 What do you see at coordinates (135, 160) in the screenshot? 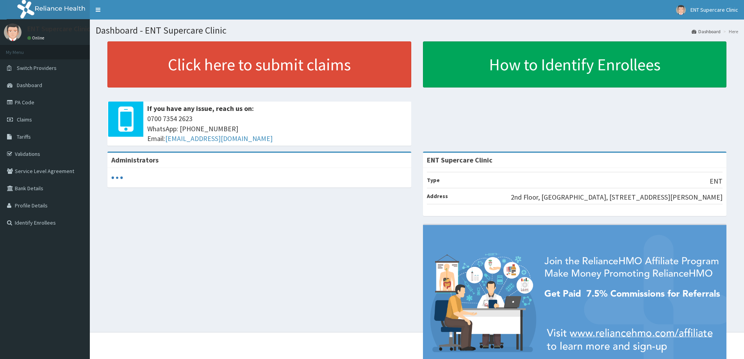
I see `b: Administrators` at bounding box center [135, 160].